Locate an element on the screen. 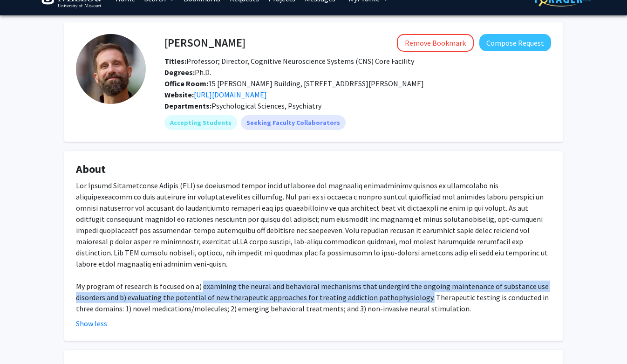 This screenshot has width=627, height=364. b: Website: is located at coordinates (179, 94).